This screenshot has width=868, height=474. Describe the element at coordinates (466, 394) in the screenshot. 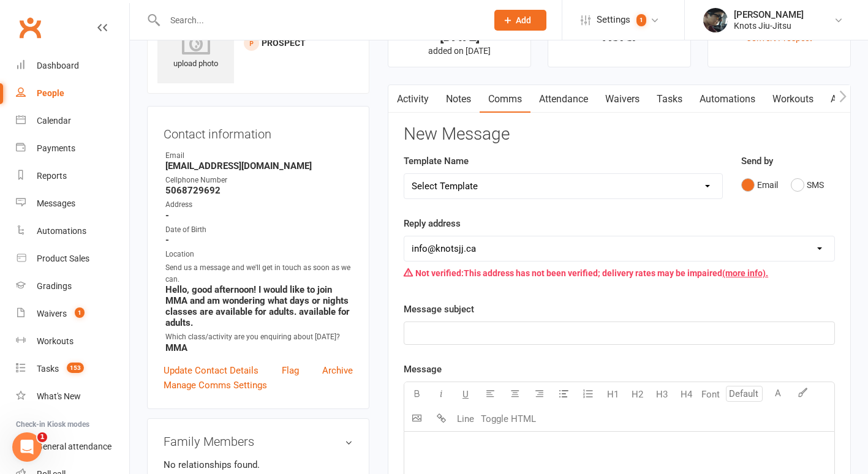

I see `button: U` at that location.